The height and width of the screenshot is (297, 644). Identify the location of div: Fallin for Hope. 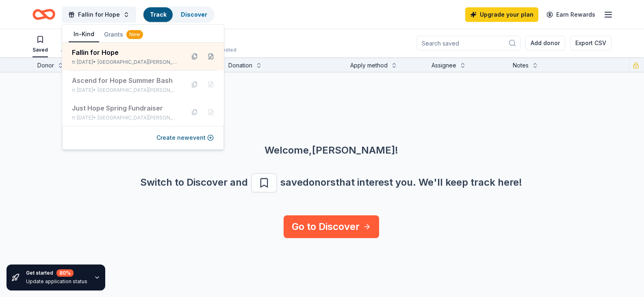
(125, 52).